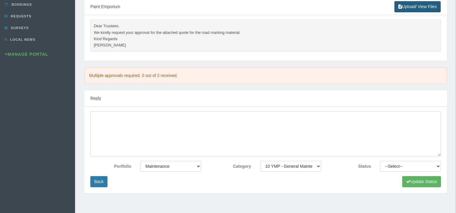 This screenshot has width=456, height=213. What do you see at coordinates (266, 36) in the screenshot?
I see `pre: Dear Trustees, We kindly request your approval for the attached quote for the road marking materi...` at bounding box center [266, 36].